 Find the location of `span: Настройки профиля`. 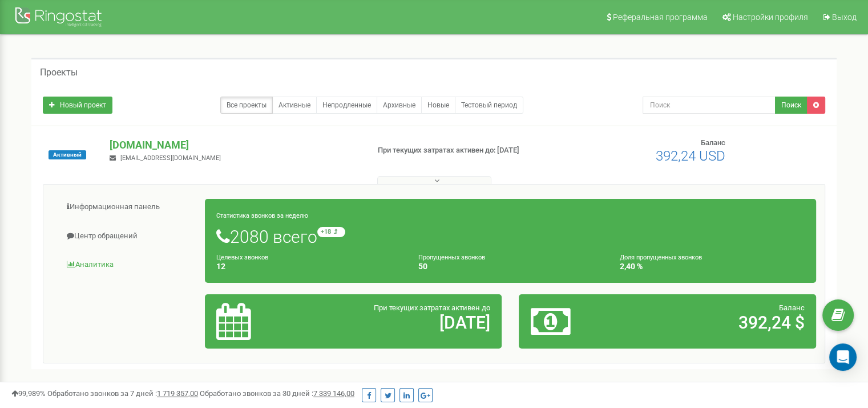

span: Настройки профиля is located at coordinates (770, 17).